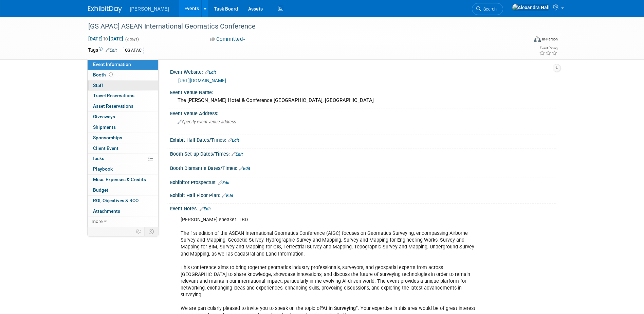  What do you see at coordinates (302, 26) in the screenshot?
I see `div: [GS APAC] ASEAN International Geomatics Conference` at bounding box center [302, 26].